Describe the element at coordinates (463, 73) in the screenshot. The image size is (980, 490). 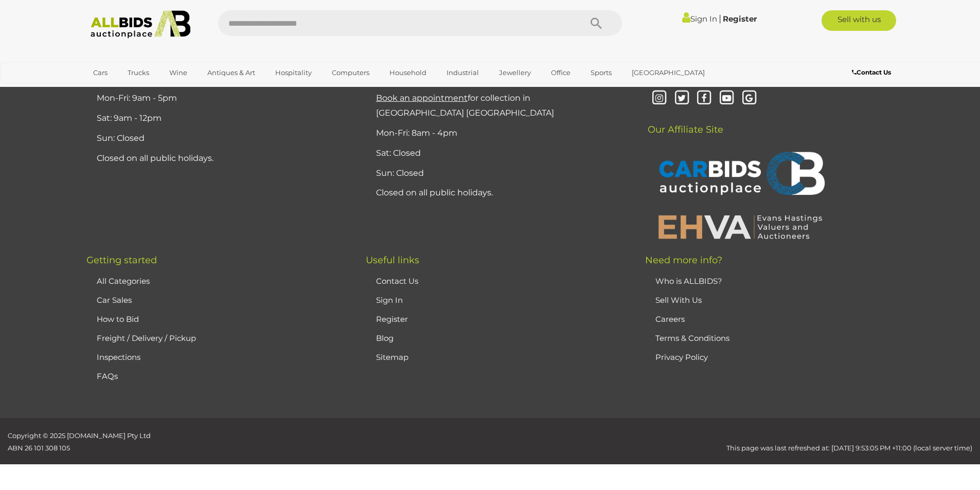
I see `a: Industrial` at that location.